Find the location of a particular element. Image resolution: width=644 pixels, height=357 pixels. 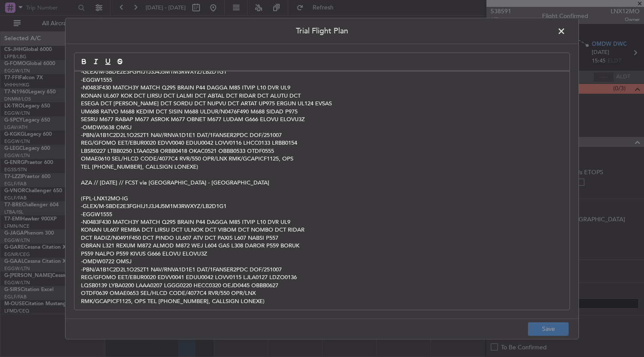

p: KONAN UL607 REMBA DCT LIRSU DCT ULNOK DCT VIBOM DCT NOMBO DCT RIDAR is located at coordinates (322, 230).